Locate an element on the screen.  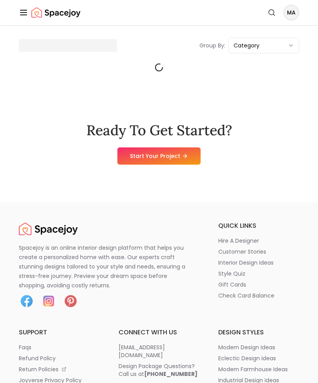
a: Facebook icon is located at coordinates (27, 301).